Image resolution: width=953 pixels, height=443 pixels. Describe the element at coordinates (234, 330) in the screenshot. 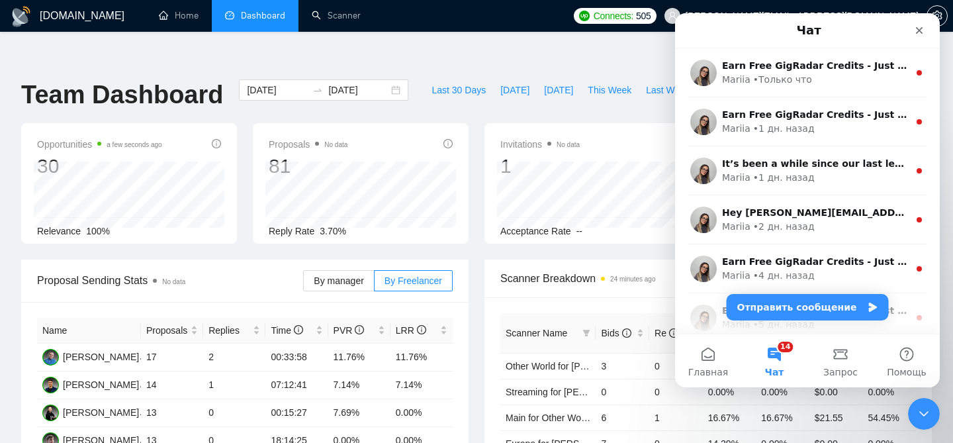

I see `th: Replies` at that location.